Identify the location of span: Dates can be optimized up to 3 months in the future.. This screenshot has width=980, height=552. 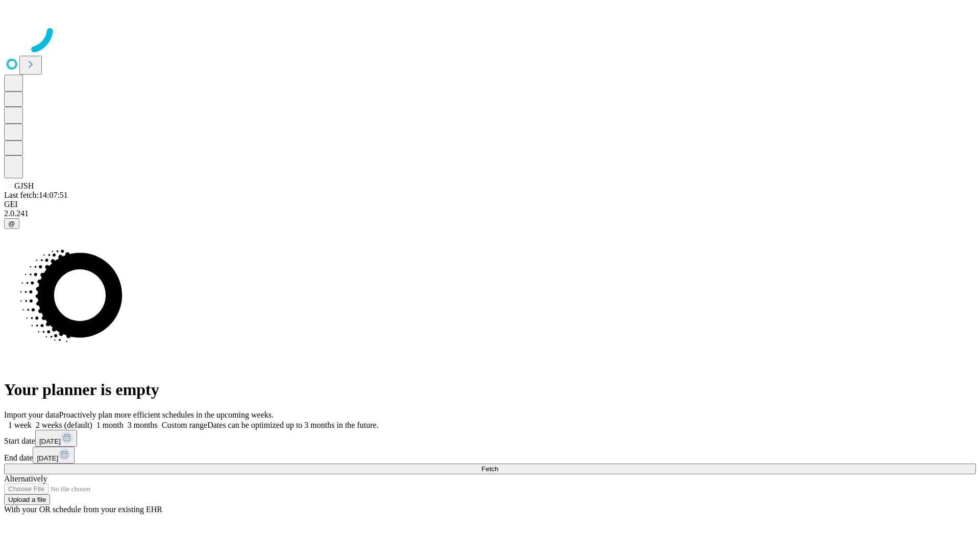
(293, 424).